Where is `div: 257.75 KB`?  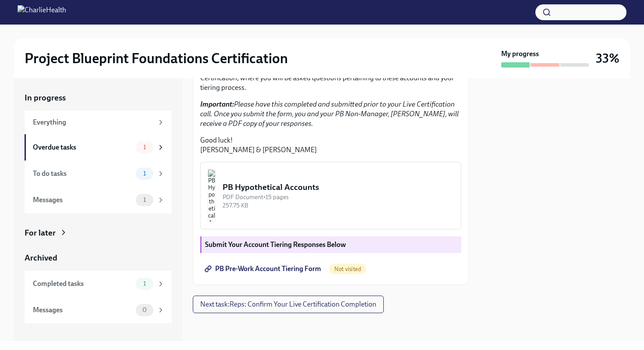
div: 257.75 KB is located at coordinates (338, 205).